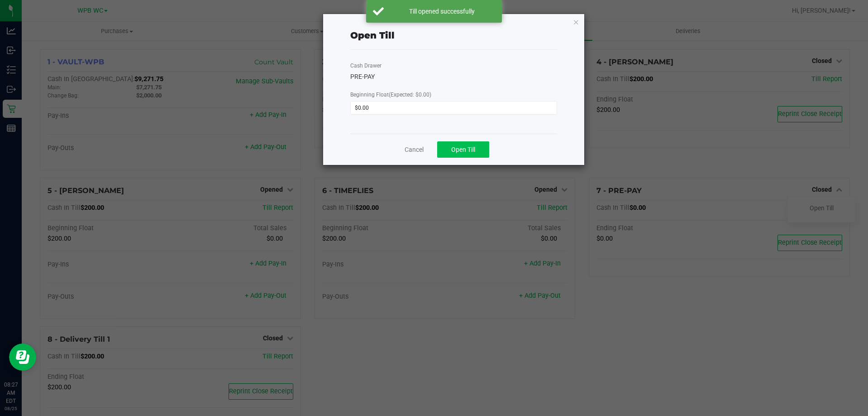 This screenshot has width=868, height=416. I want to click on label: Cash Drawer, so click(366, 66).